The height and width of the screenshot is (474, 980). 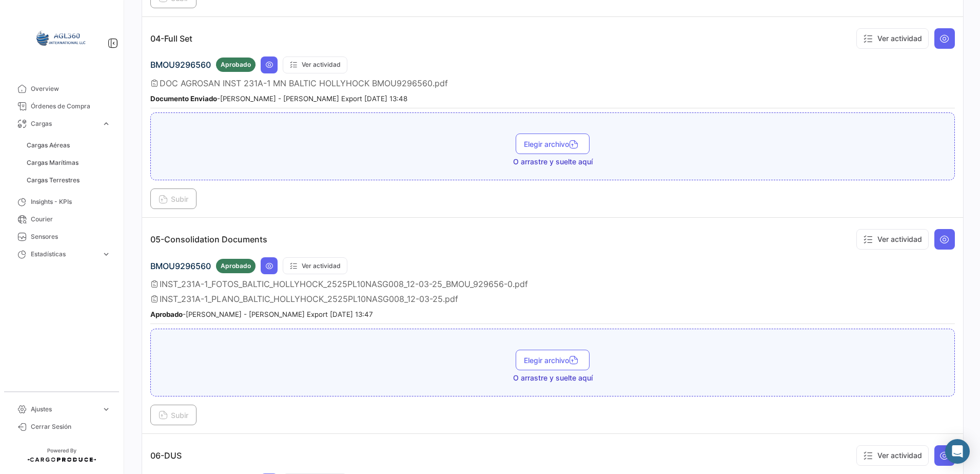 I want to click on span: Cargas Aéreas, so click(x=48, y=145).